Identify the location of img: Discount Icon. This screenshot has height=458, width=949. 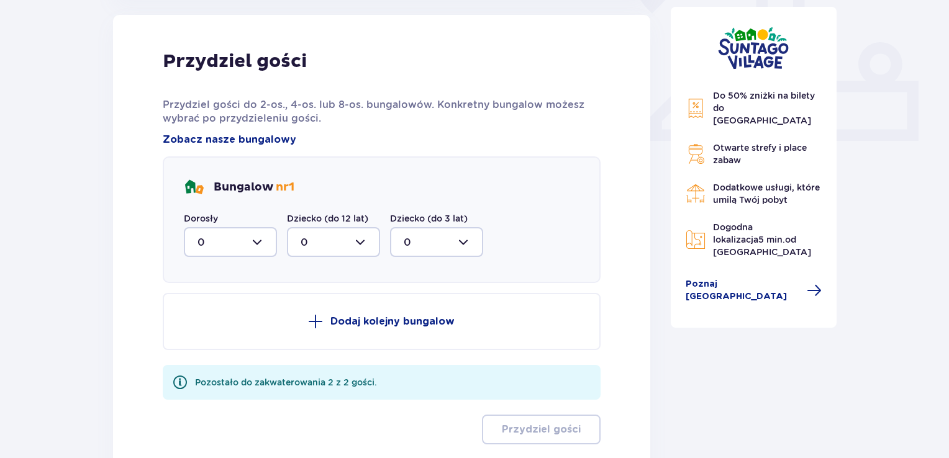
(696, 108).